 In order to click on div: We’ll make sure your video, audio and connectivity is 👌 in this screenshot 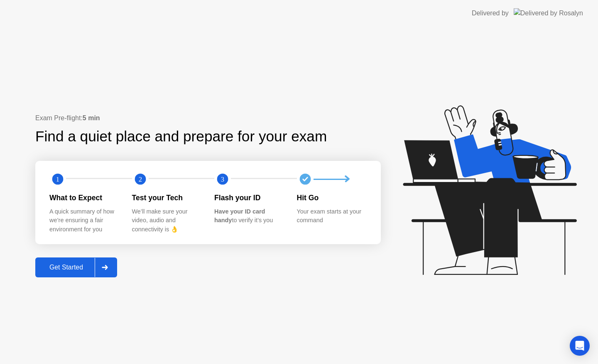, I will do `click(166, 221)`.